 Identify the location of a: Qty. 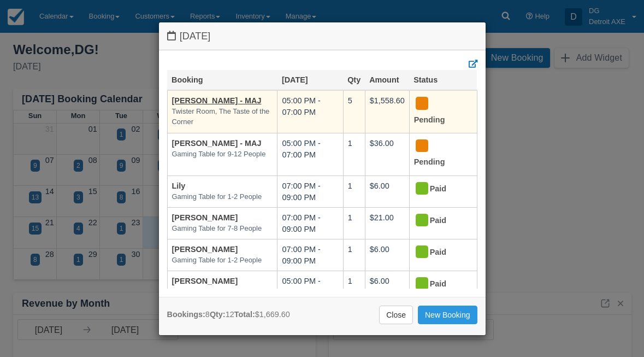
(354, 80).